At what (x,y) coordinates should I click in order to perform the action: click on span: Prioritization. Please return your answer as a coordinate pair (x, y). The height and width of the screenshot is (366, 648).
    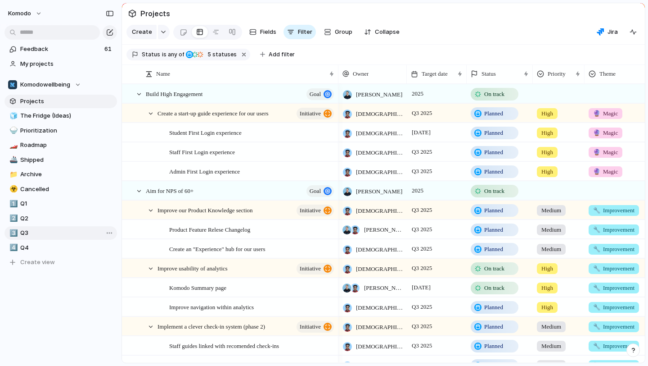
    Looking at the image, I should click on (67, 131).